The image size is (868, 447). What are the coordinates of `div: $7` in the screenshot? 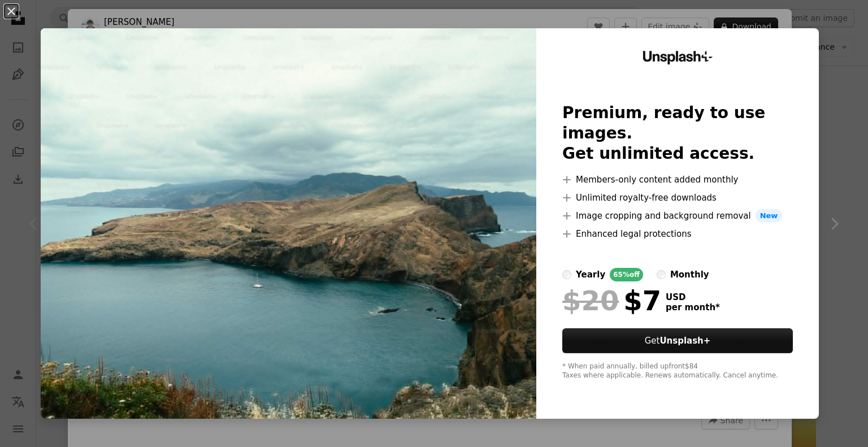 It's located at (611, 301).